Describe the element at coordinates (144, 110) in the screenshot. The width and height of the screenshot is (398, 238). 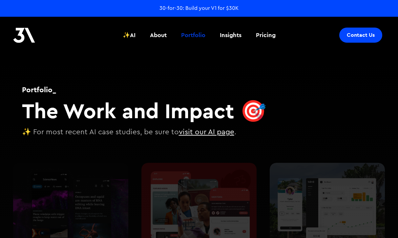
I see `h2: The Work and Impact 🎯` at that location.